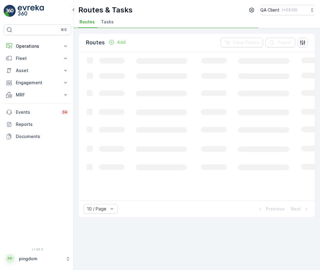 This screenshot has height=270, width=320. What do you see at coordinates (37, 95) in the screenshot?
I see `p: MRF` at bounding box center [37, 95].